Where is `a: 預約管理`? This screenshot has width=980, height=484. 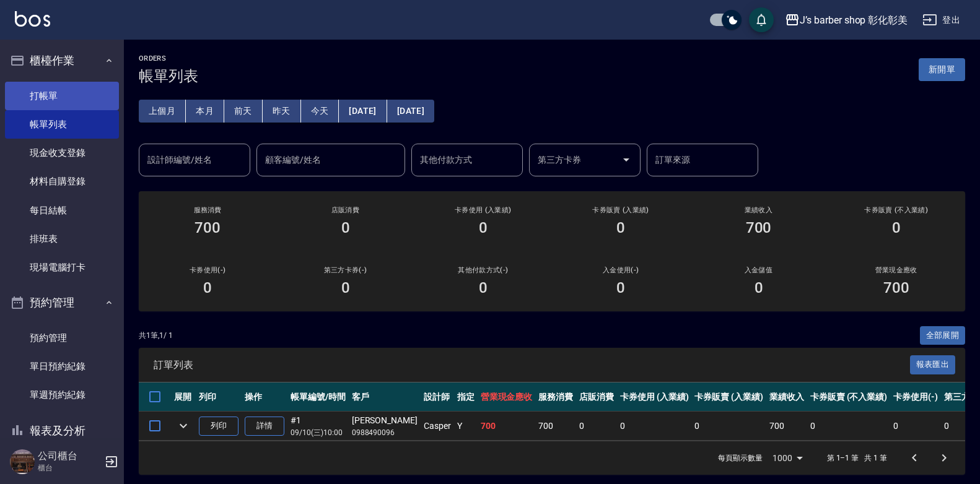
a: 預約管理 is located at coordinates (62, 338).